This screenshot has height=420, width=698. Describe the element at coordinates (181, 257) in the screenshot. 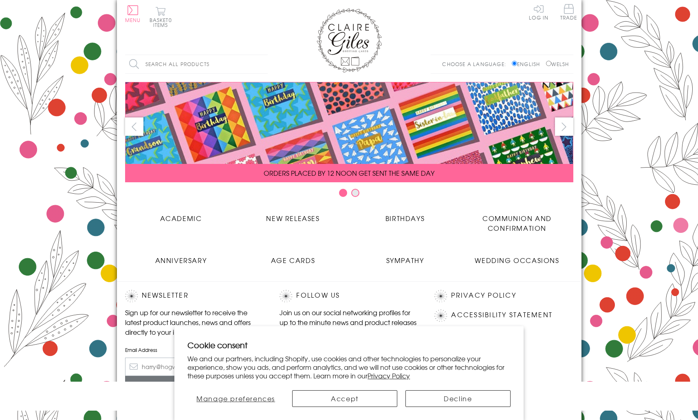

I see `a: Anniversary` at that location.